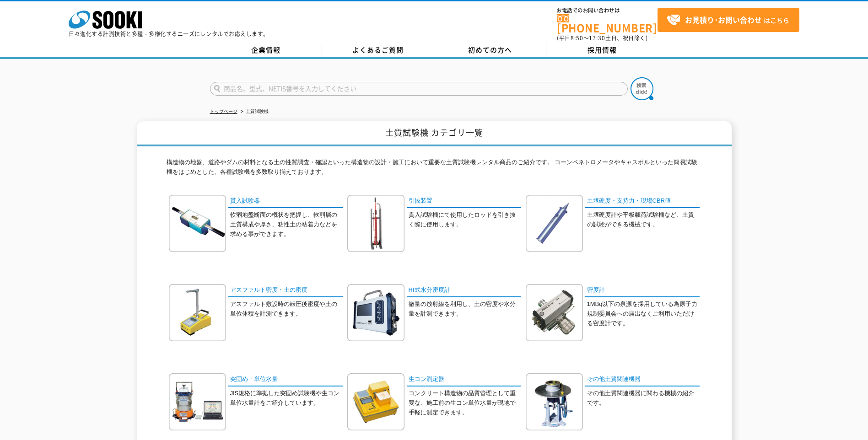  What do you see at coordinates (465, 403) in the screenshot?
I see `p: コンクリート構造物の品質管理として重要な、施工前の生コン単位水量が現地で手軽に測定できます。` at bounding box center [465, 403].